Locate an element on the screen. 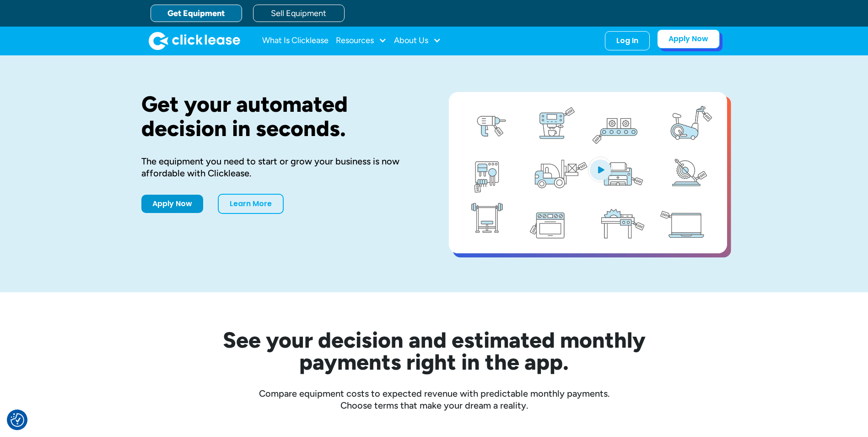 This screenshot has height=437, width=868. div: Log In is located at coordinates (627, 41).